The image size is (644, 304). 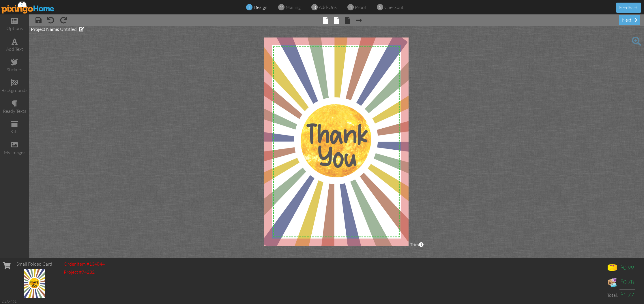 I want to click on img: expense-icon.png, so click(x=612, y=282).